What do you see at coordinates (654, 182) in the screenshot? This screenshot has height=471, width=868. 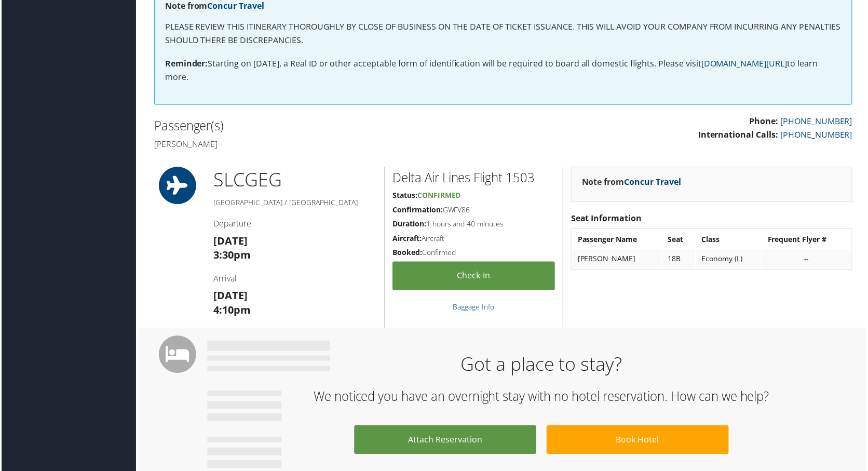 I see `a: Concur Travel` at bounding box center [654, 182].